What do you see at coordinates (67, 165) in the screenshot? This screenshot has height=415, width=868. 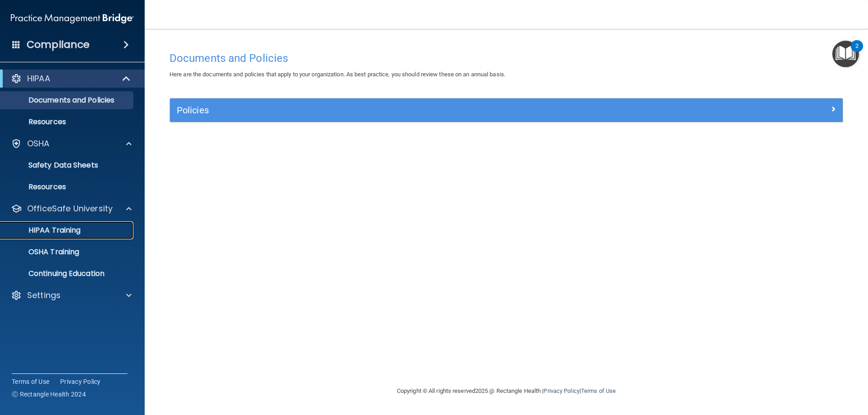 I see `p: Safety Data Sheets` at bounding box center [67, 165].